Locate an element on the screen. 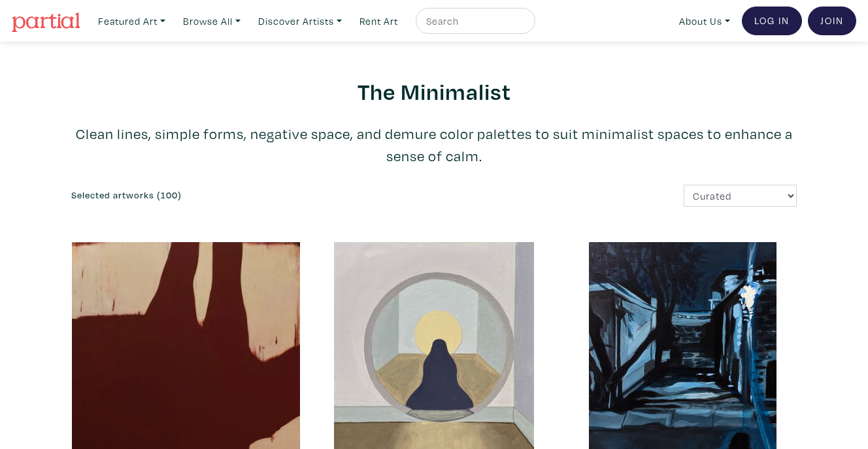  h6: Selected artworks (100) is located at coordinates (248, 195).